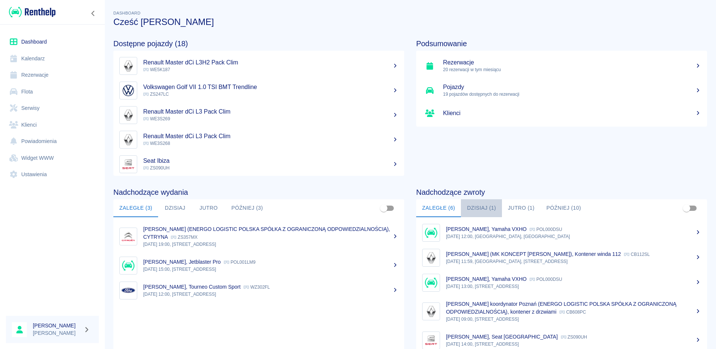  What do you see at coordinates (271, 63) in the screenshot?
I see `h5: Renault Master dCi L3H2 Pack Clim` at bounding box center [271, 63].